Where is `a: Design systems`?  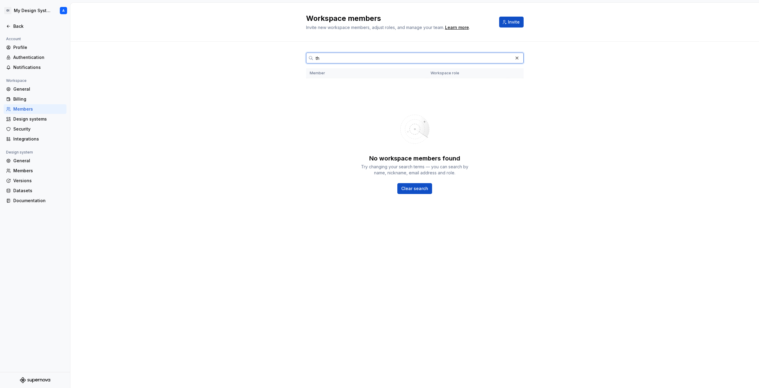
a: Design systems is located at coordinates (35, 119).